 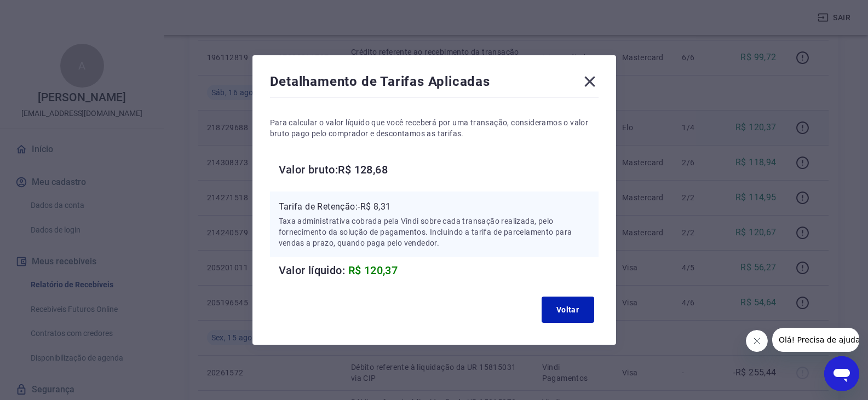 I want to click on button: Voltar, so click(x=568, y=310).